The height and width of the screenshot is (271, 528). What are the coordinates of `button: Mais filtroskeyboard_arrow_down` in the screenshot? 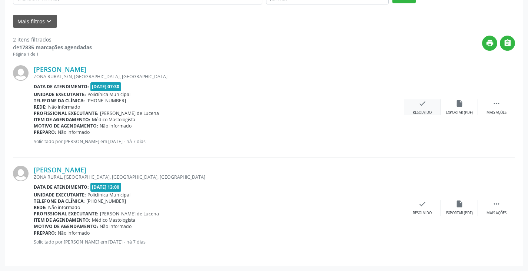 It's located at (35, 21).